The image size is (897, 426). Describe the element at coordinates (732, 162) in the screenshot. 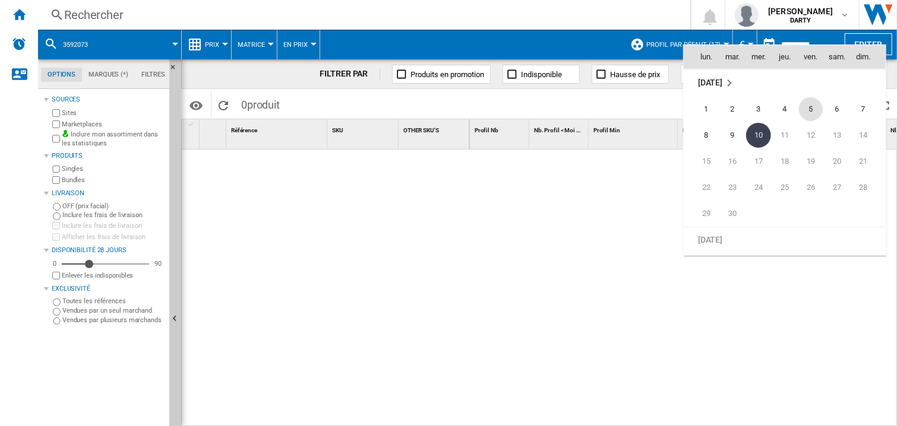

I see `td: Tuesday September 16 2025` at that location.